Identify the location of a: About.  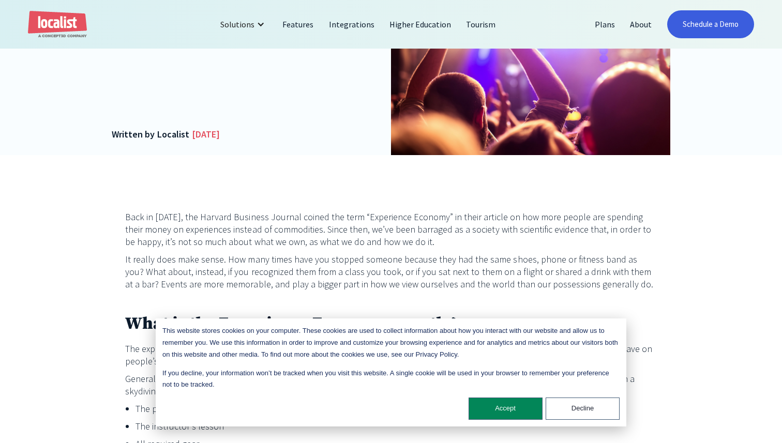
(640, 24).